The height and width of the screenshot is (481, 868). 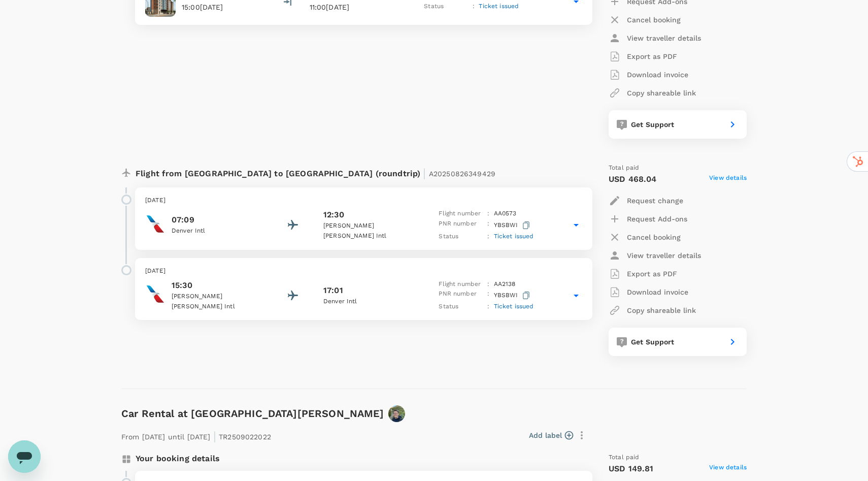 What do you see at coordinates (657, 219) in the screenshot?
I see `p: Request Add-ons` at bounding box center [657, 219].